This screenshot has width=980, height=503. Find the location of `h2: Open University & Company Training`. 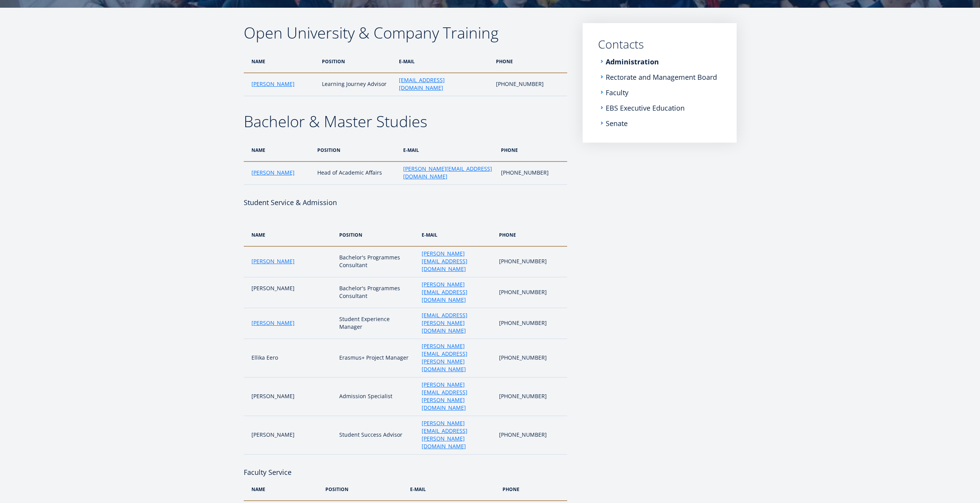

h2: Open University & Company Training is located at coordinates (406, 32).